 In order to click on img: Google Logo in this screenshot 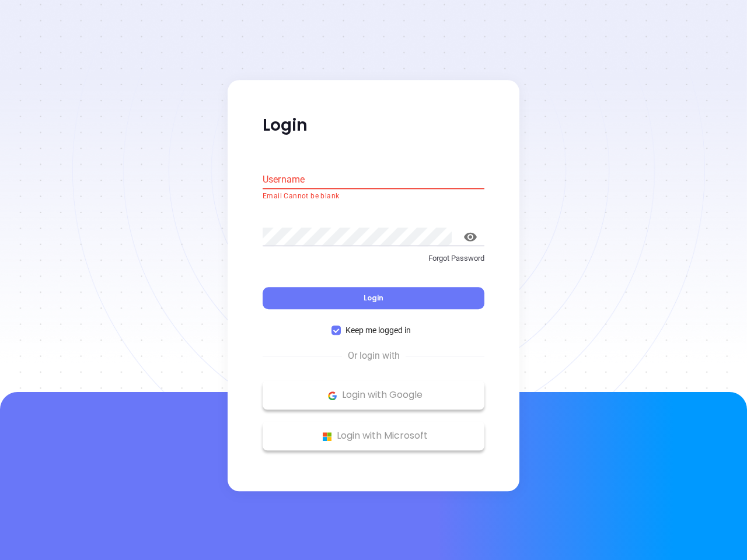, I will do `click(332, 395)`.